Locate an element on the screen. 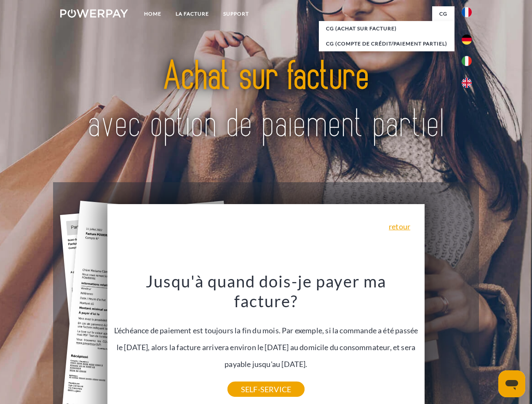  img: fr is located at coordinates (467, 12).